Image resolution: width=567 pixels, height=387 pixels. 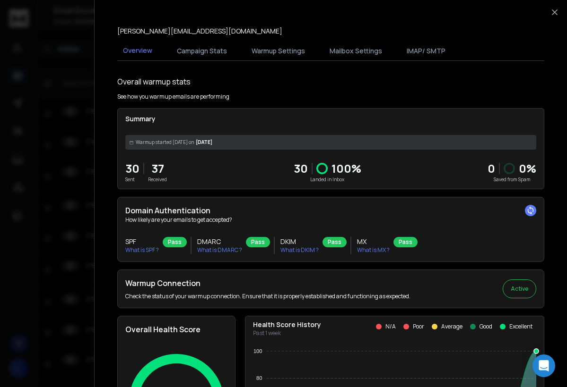 I want to click on p: What is SPF ?, so click(x=142, y=250).